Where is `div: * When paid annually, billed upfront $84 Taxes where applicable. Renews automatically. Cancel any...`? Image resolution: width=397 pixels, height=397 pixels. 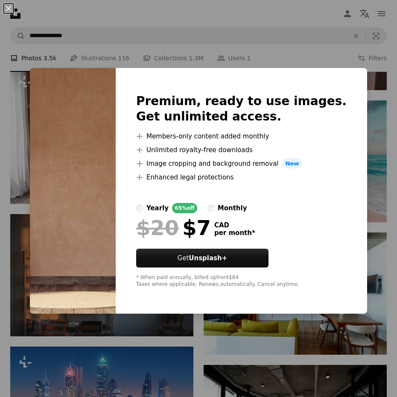 div: * When paid annually, billed upfront $84 Taxes where applicable. Renews automatically. Cancel any... is located at coordinates (241, 281).